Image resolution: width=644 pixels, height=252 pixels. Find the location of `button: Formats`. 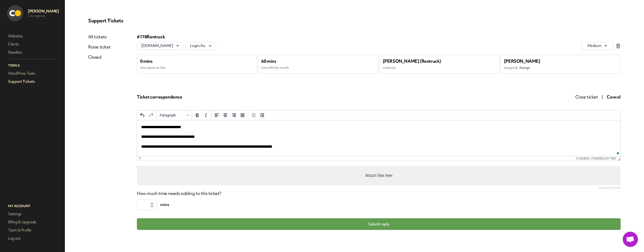

button: Formats is located at coordinates (174, 115).